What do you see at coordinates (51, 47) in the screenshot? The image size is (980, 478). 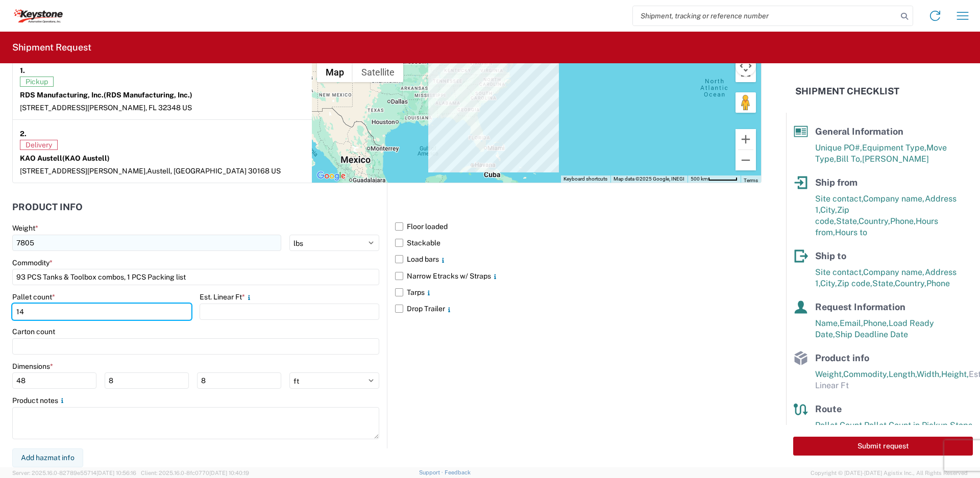 I see `h2: Shipment Request` at bounding box center [51, 47].